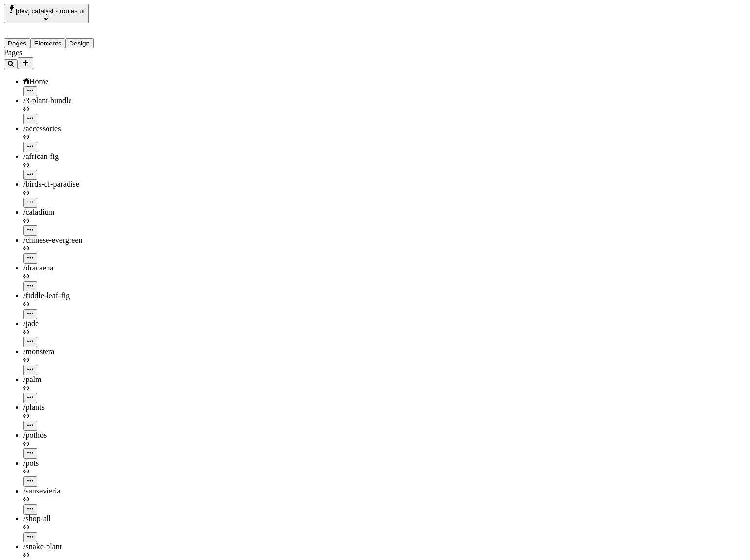 Image resolution: width=750 pixels, height=560 pixels. I want to click on span: /birds-of-paradise, so click(51, 184).